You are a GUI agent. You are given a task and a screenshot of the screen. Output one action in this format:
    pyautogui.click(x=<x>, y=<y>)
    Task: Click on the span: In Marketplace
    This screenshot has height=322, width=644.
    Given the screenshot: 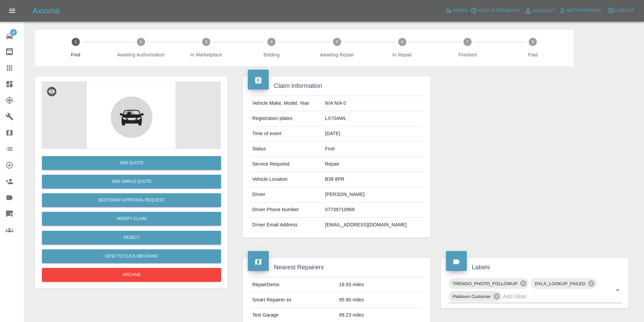 What is the action you would take?
    pyautogui.click(x=206, y=55)
    